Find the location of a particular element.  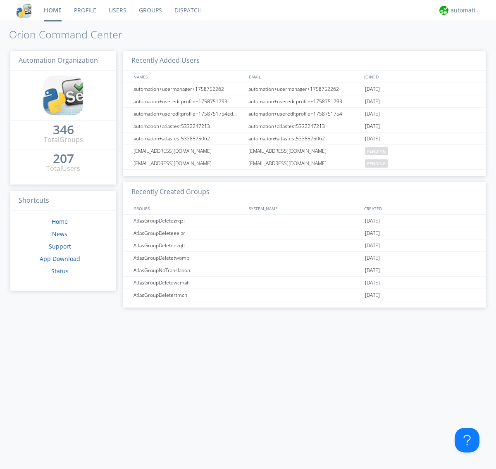

div: AtlasGroupNoTranslation is located at coordinates (188, 270).